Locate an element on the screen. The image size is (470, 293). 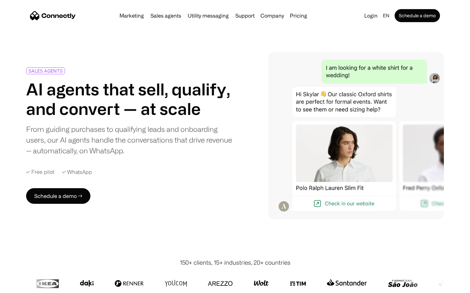
div: SALES AGENTS is located at coordinates (45, 71).